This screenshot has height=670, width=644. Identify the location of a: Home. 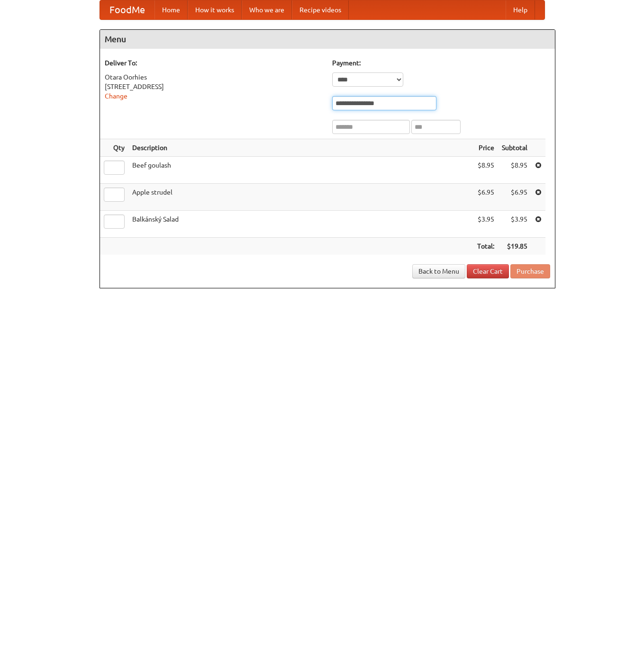
(171, 10).